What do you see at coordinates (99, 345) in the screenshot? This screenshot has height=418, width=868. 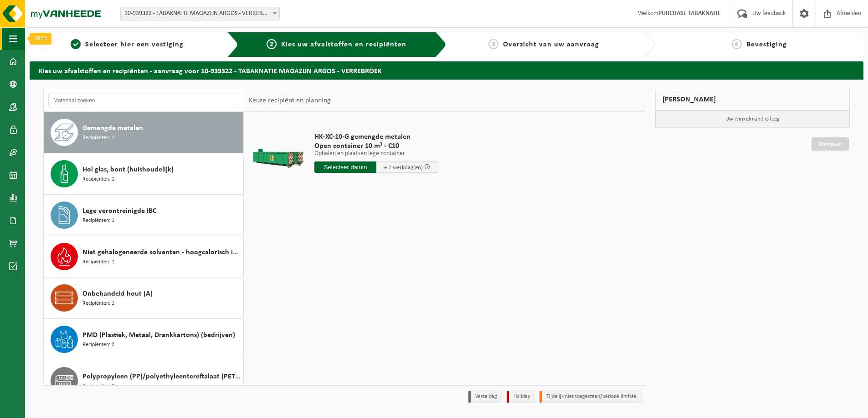 I see `span: Recipiënten: 2` at bounding box center [99, 345].